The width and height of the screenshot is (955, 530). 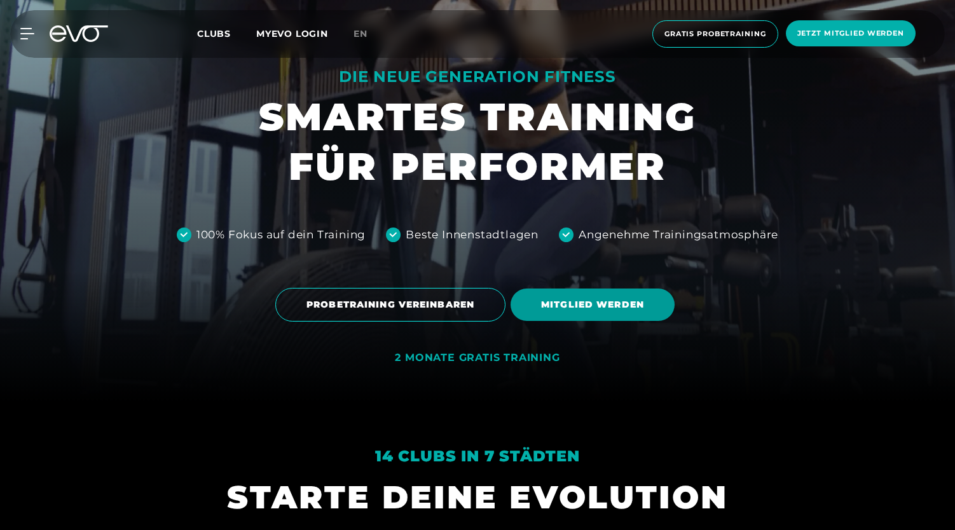 I want to click on div: Angenehme Trainingsatmosphäre, so click(x=678, y=235).